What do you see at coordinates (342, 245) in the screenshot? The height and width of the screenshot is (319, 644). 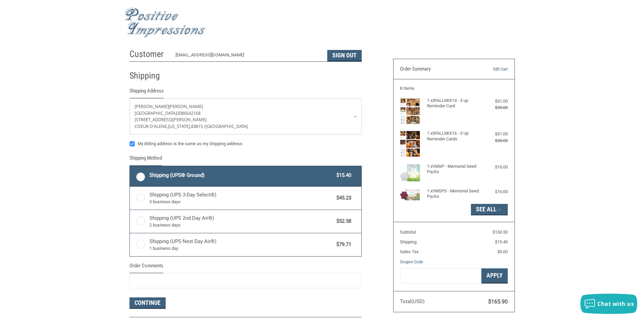 I see `span: $79.71` at bounding box center [342, 245].